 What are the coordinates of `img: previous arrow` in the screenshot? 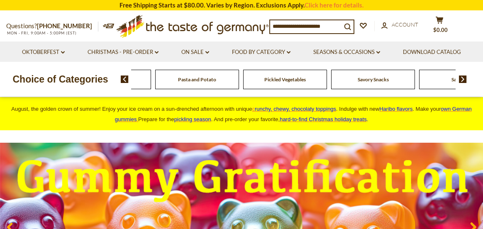 It's located at (124, 79).